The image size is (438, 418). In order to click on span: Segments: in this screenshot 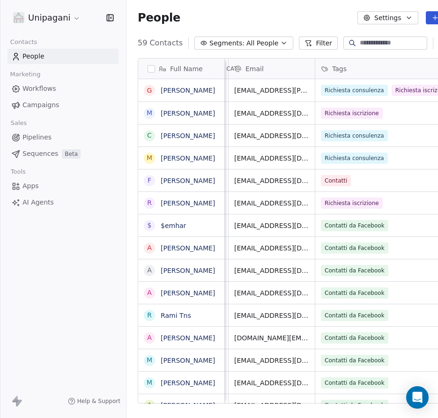, I will do `click(227, 43)`.